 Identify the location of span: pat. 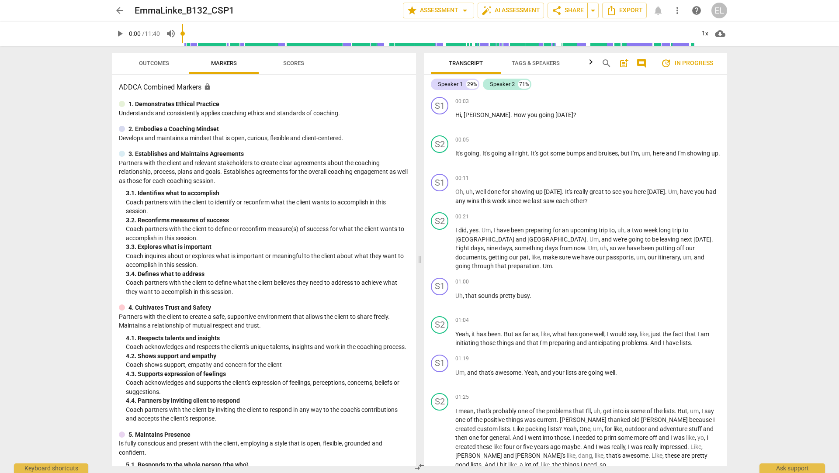
(524, 257).